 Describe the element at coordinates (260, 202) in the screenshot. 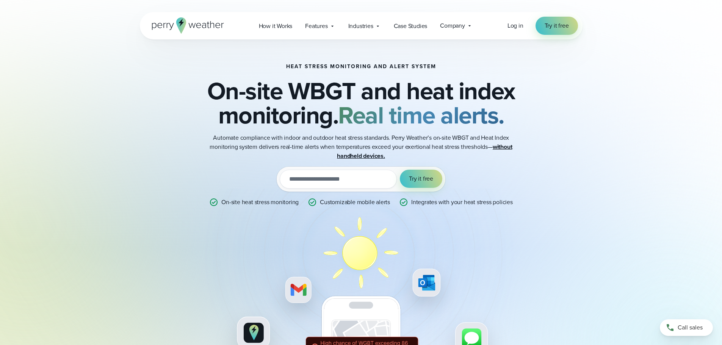

I see `p: On-site heat stress monitoring` at that location.